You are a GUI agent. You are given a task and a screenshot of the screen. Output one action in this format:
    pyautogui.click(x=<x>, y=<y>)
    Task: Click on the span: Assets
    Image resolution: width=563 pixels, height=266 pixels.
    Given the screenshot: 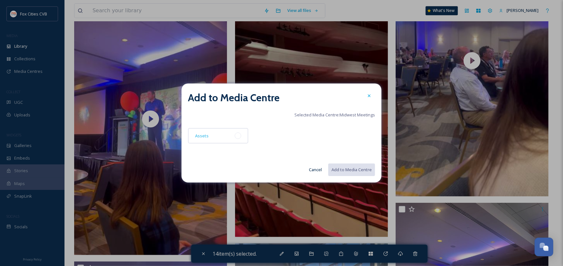 What is the action you would take?
    pyautogui.click(x=202, y=136)
    